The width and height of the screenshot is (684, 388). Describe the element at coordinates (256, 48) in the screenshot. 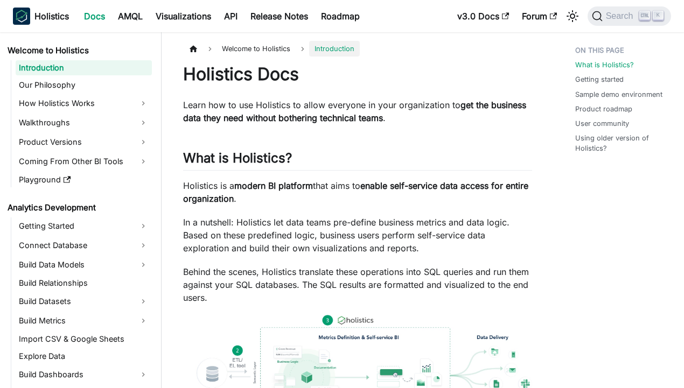

I see `span: Welcome to Holistics` at that location.